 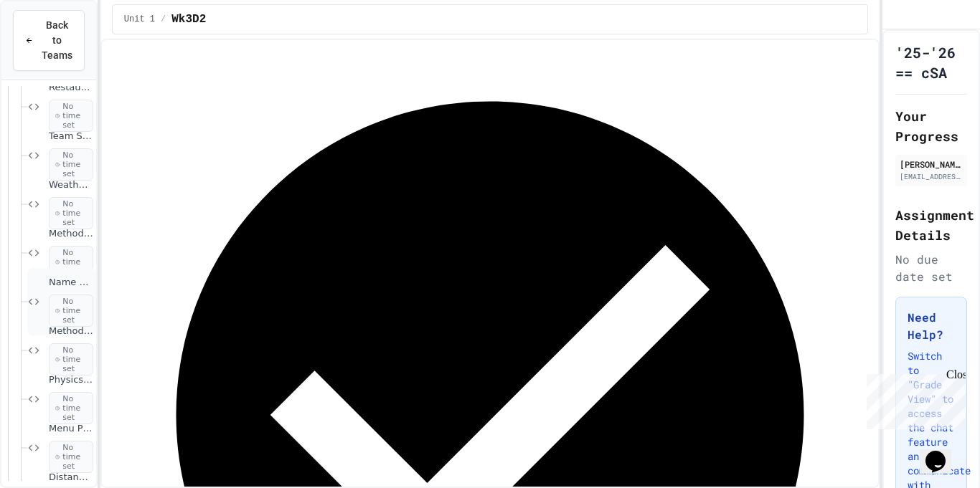 I want to click on div: Chat with us now!Close, so click(x=53, y=48).